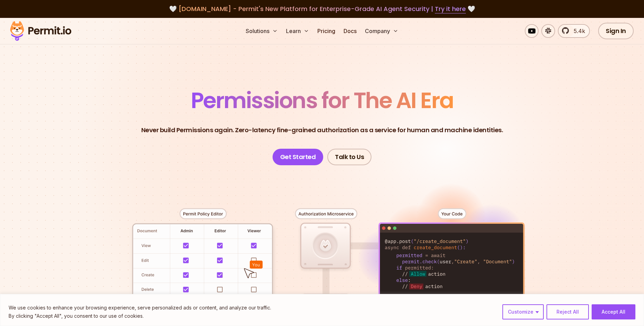 Image resolution: width=644 pixels, height=326 pixels. I want to click on button: Solutions, so click(262, 31).